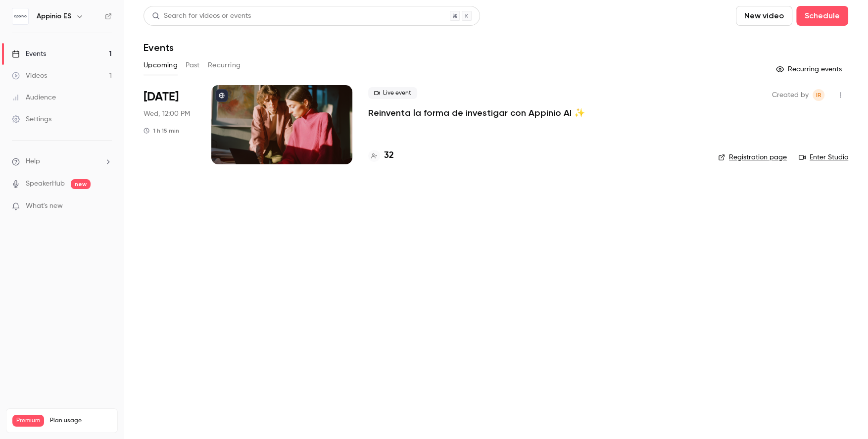 This screenshot has height=439, width=868. Describe the element at coordinates (44, 206) in the screenshot. I see `span: What's new` at that location.